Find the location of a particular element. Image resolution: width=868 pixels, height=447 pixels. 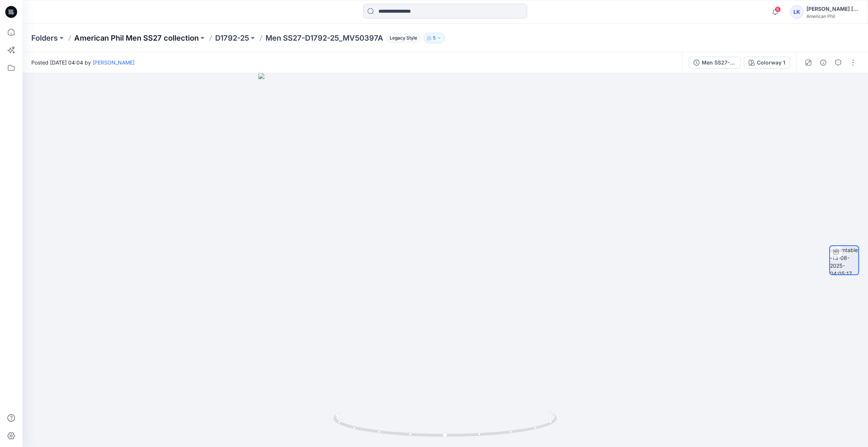

a: Folders is located at coordinates (44, 38).